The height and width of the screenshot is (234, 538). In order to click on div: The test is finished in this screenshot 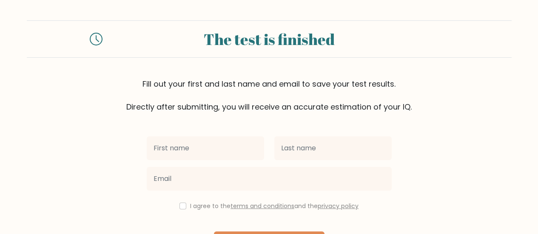, I will do `click(269, 39)`.